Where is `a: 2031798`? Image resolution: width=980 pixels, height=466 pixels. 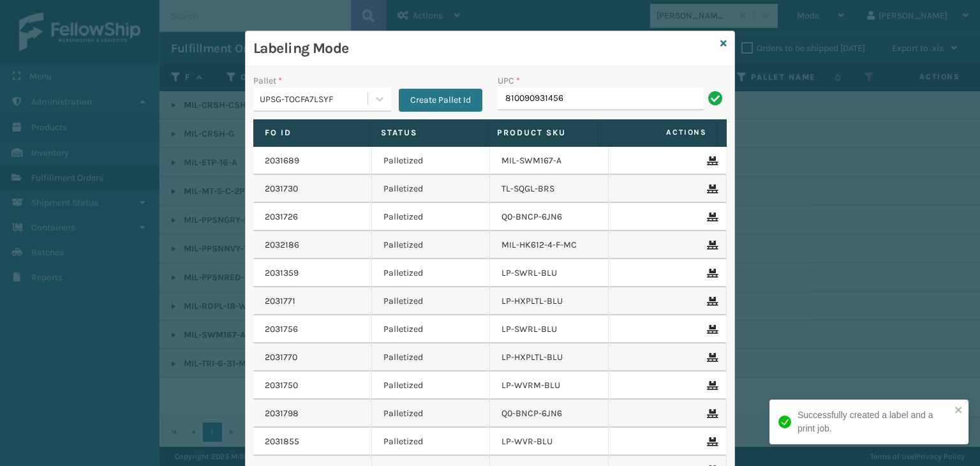 a: 2031798 is located at coordinates (281, 414).